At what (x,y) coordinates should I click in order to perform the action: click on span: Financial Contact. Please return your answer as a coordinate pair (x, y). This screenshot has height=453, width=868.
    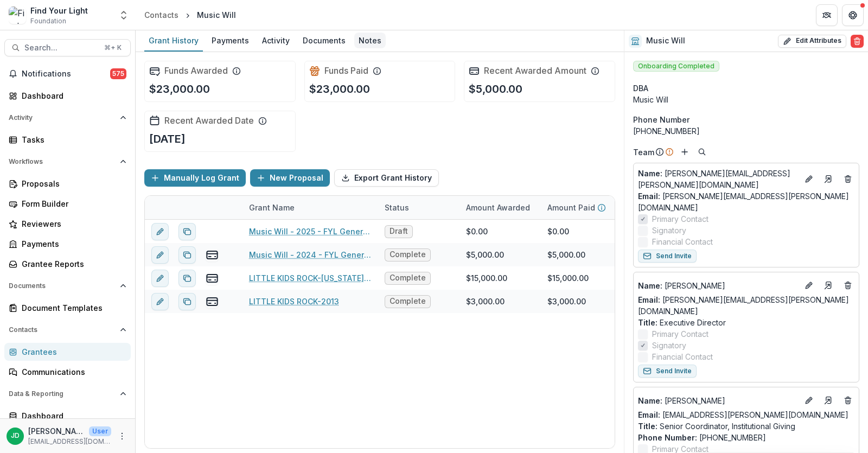
    Looking at the image, I should click on (682, 356).